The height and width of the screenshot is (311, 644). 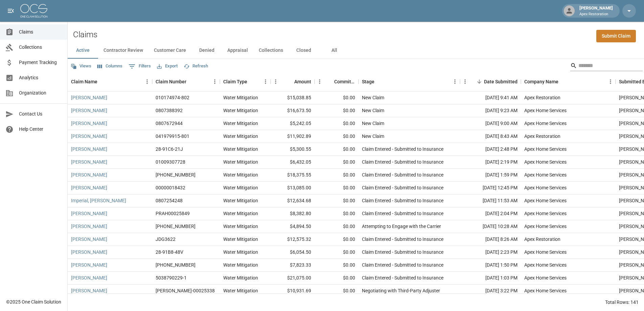 I want to click on button: Active, so click(x=83, y=51).